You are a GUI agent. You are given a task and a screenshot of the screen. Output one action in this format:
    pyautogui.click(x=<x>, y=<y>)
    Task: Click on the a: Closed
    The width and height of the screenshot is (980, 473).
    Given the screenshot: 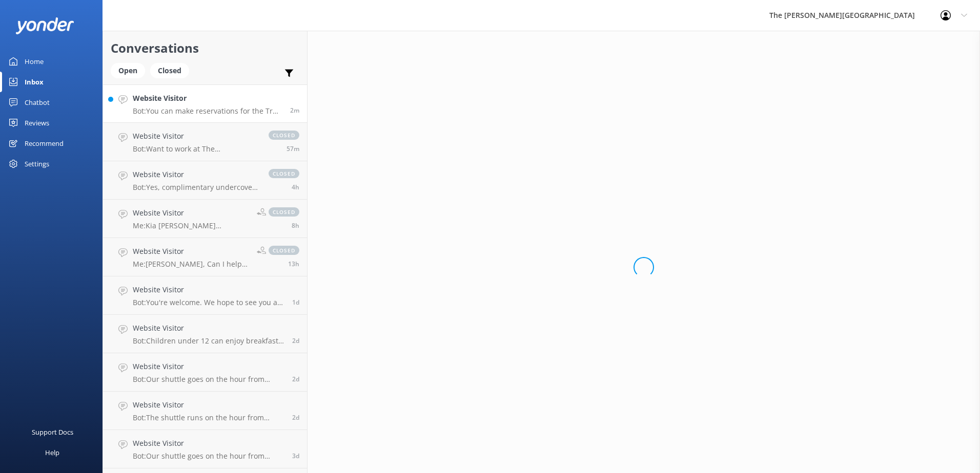 What is the action you would take?
    pyautogui.click(x=173, y=70)
    